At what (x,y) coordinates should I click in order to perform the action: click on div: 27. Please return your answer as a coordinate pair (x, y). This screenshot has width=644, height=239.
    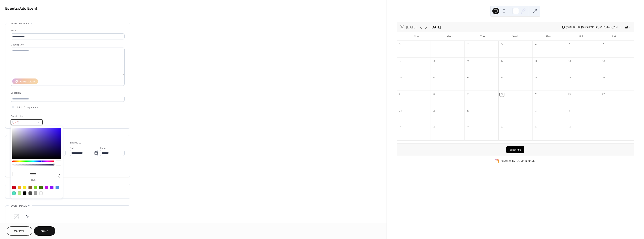
    Looking at the image, I should click on (603, 94).